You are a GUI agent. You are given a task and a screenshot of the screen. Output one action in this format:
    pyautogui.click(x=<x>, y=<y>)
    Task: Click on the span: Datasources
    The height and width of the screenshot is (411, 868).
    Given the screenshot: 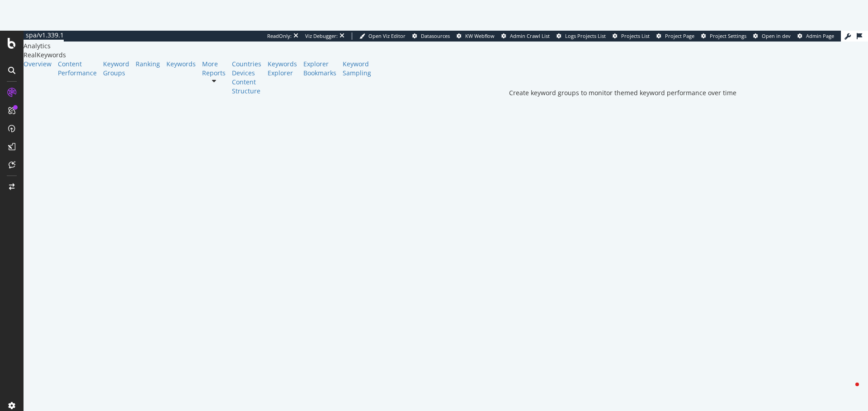 What is the action you would take?
    pyautogui.click(x=435, y=36)
    